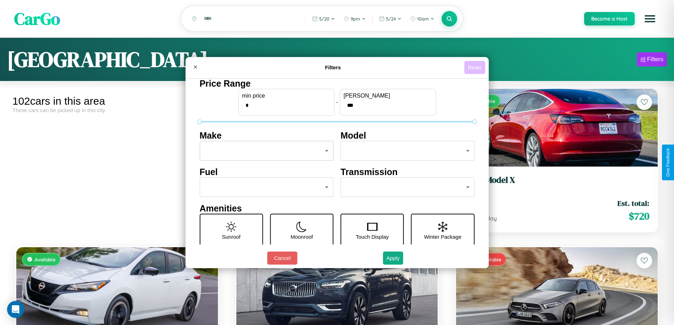 The image size is (674, 325). What do you see at coordinates (117, 101) in the screenshot?
I see `div: 102 cars in this area` at bounding box center [117, 101].